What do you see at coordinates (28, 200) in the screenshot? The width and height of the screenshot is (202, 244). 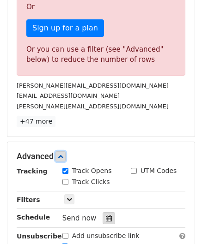 I see `strong: Filters` at bounding box center [28, 200].